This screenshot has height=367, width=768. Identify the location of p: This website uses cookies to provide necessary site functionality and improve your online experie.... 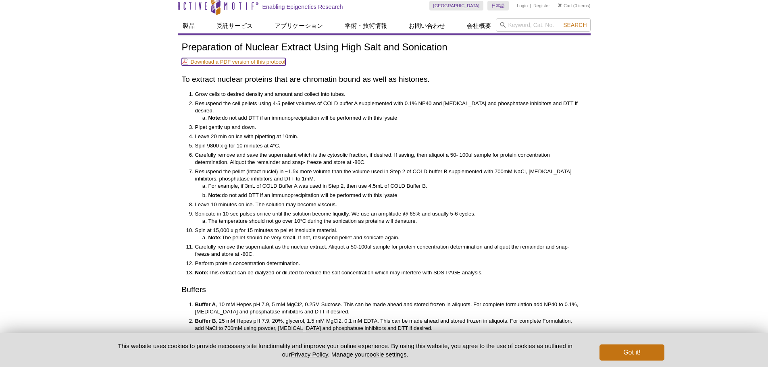
(345, 350).